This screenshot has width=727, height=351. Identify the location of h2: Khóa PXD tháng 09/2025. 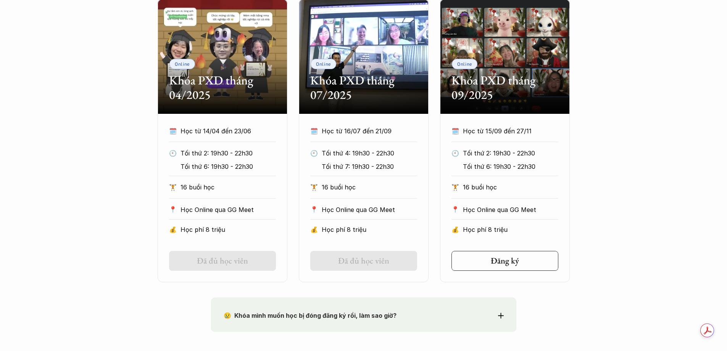
(505, 87).